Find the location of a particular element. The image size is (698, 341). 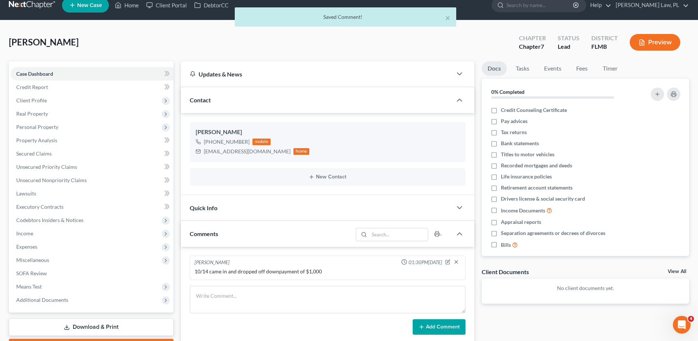

a: Property Analysis is located at coordinates (92, 140).